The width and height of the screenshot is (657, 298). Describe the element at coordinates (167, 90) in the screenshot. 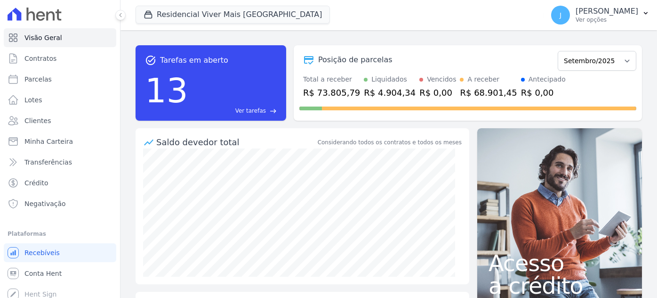

I see `div: 13` at that location.